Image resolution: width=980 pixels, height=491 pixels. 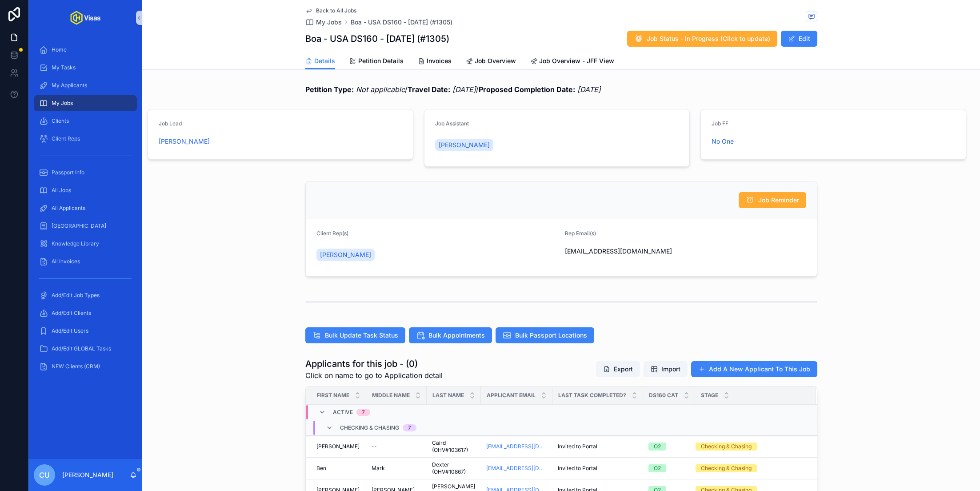 What do you see at coordinates (439, 61) in the screenshot?
I see `span: Invoices` at bounding box center [439, 61].